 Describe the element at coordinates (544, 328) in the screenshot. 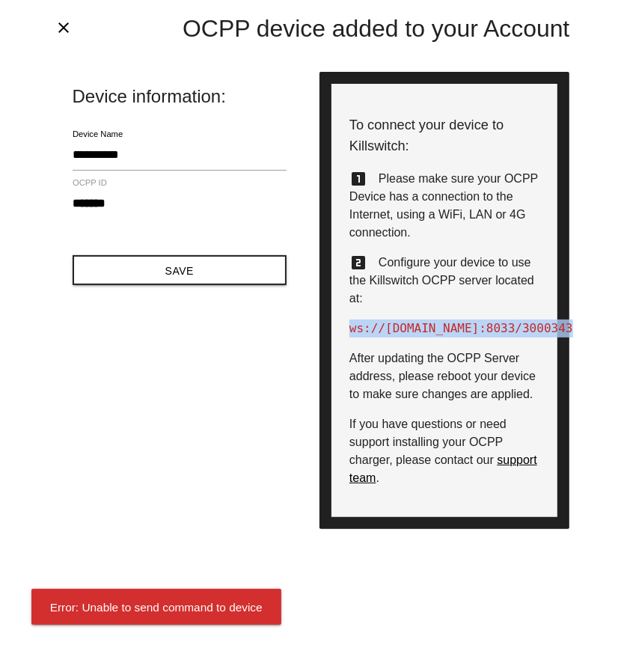

I see `span: /3000343` at that location.